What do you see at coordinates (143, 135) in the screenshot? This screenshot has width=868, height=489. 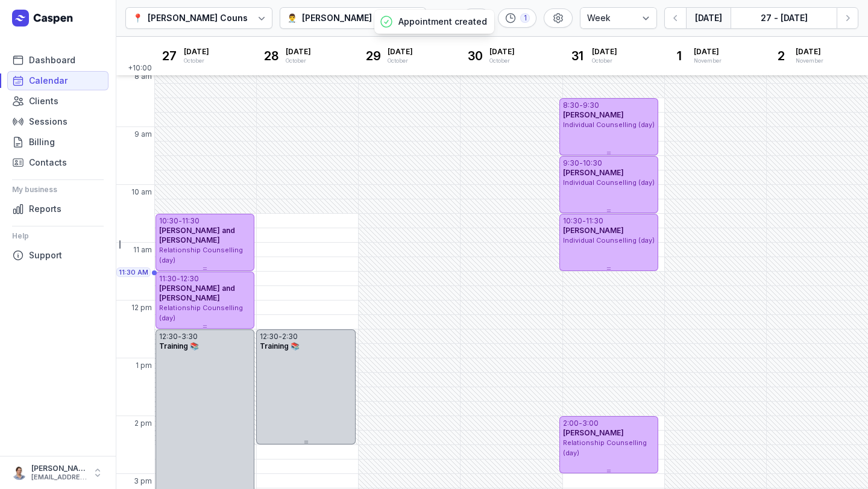 I see `span: 9 am` at bounding box center [143, 135].